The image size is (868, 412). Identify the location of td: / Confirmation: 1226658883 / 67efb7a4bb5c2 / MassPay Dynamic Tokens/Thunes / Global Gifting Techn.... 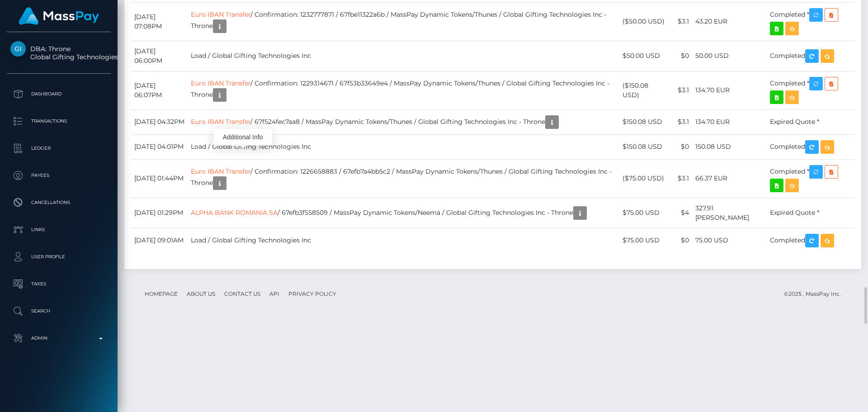
(404, 178).